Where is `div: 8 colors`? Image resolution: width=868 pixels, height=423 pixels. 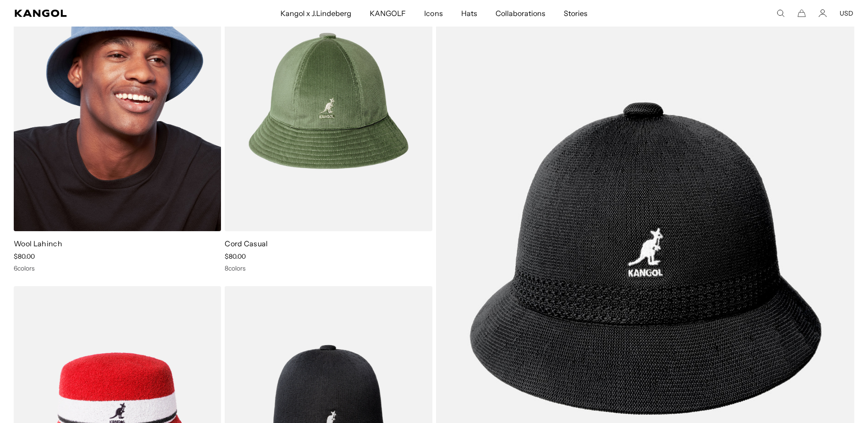
div: 8 colors is located at coordinates (328, 268).